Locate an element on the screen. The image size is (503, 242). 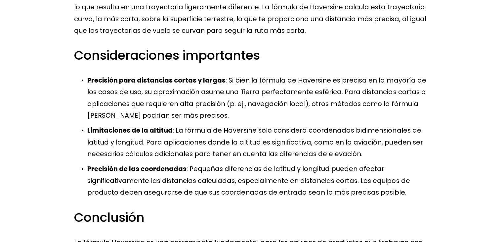
font: : Si bien la fórmula de Haversine es precisa en la mayoría de los casos de uso, su aproximación a... is located at coordinates (257, 98).